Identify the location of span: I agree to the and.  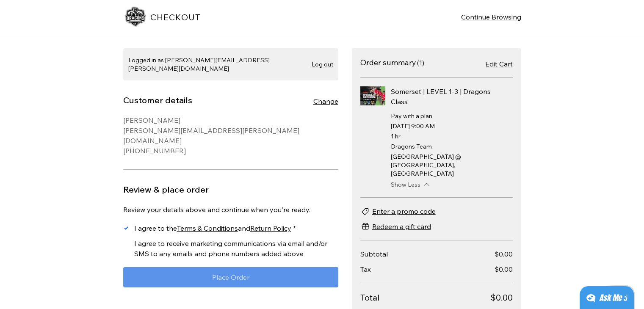
(213, 228).